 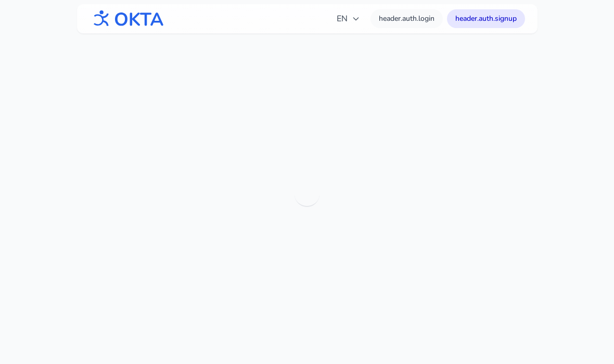 I want to click on a: OKTA logo, so click(x=127, y=18).